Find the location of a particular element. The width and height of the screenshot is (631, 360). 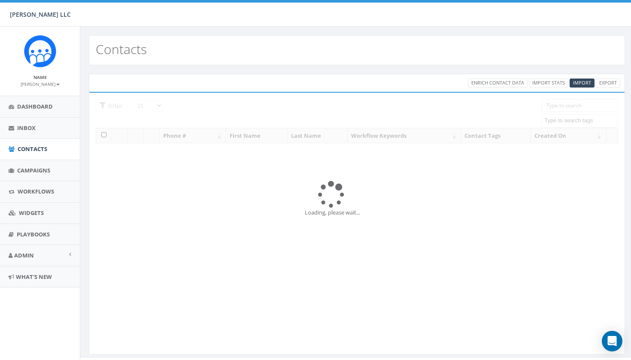

span: Dashboard is located at coordinates (35, 107).